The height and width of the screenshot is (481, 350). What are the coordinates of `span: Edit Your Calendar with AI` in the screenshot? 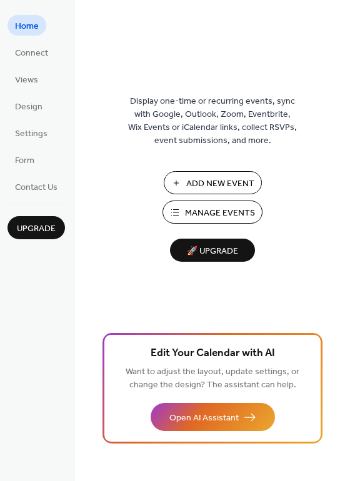 It's located at (212, 354).